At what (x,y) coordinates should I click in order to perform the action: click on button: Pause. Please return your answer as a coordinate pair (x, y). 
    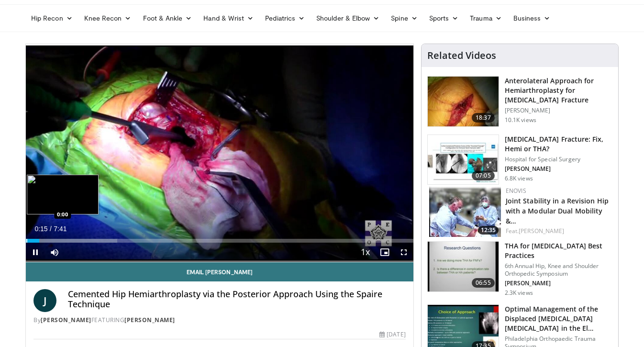
    Looking at the image, I should click on (35, 252).